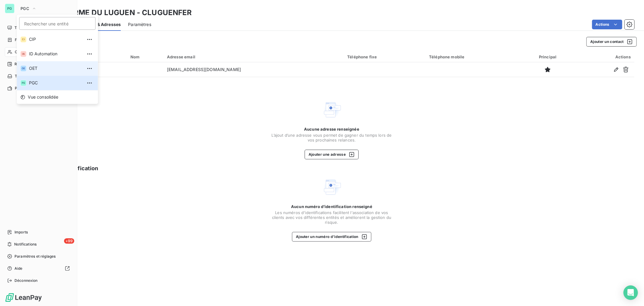 The image size is (644, 306). I want to click on span: Les numéros d'identifications facilitent l'association de vos clients avec vos différentes entité..., so click(332, 217).